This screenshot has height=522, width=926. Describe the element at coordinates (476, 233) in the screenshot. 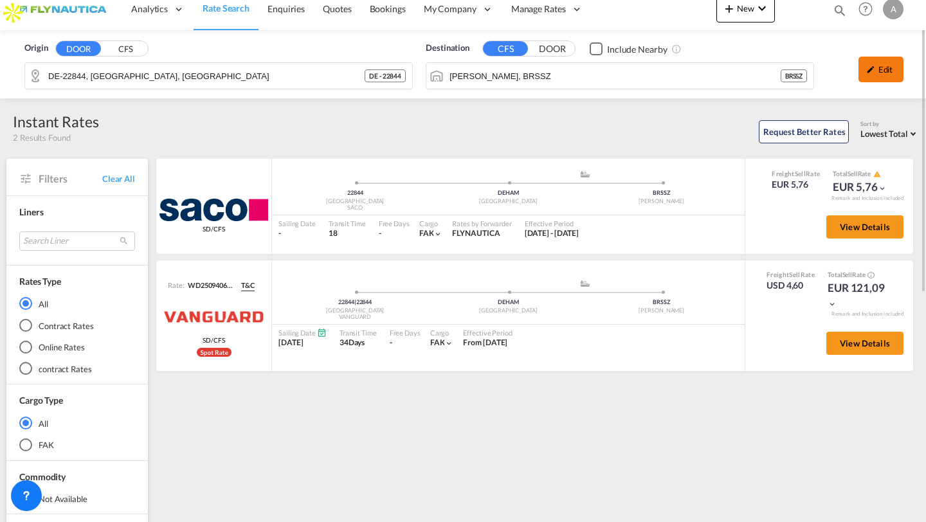

I see `span: FLYNAUTICA` at that location.